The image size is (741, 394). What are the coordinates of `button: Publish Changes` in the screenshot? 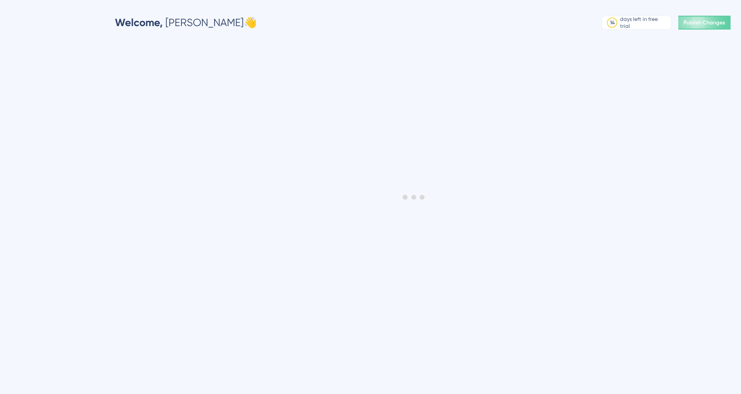 It's located at (704, 23).